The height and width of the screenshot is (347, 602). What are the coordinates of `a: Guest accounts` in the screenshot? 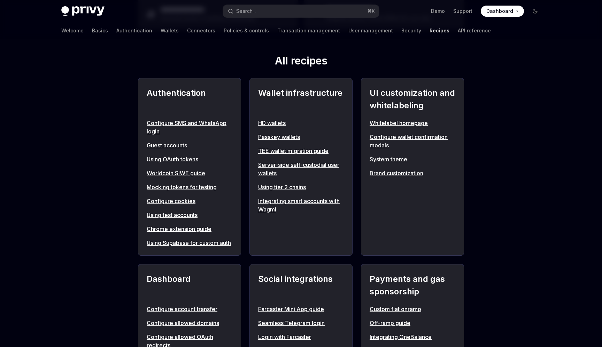 It's located at (190, 145).